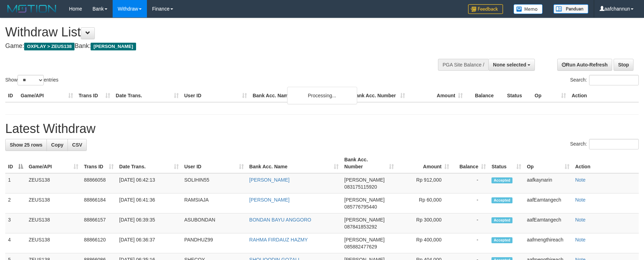 The height and width of the screenshot is (260, 644). What do you see at coordinates (47, 95) in the screenshot?
I see `th: Game/API` at bounding box center [47, 95].